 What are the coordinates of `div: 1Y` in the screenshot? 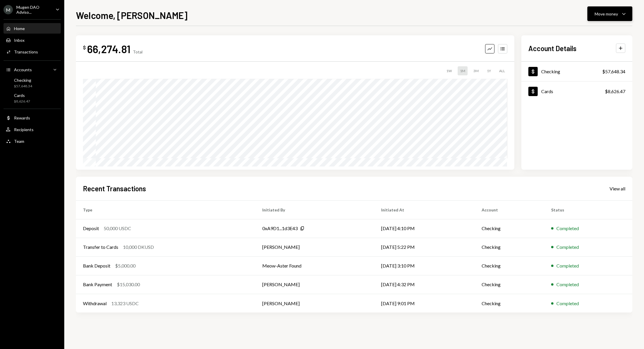 It's located at (489, 71).